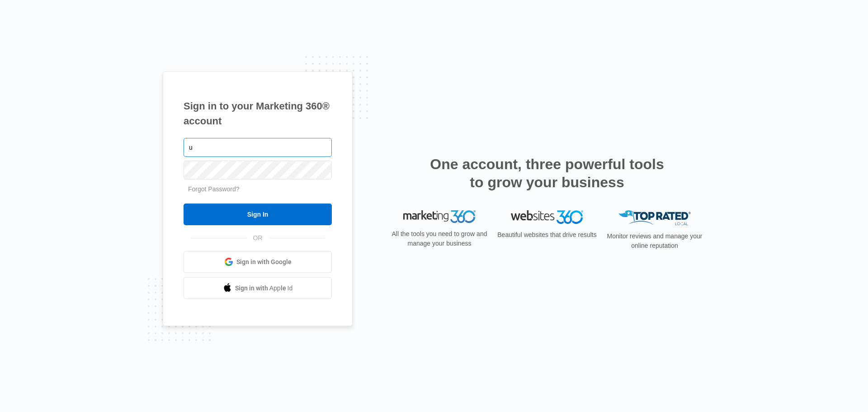  I want to click on p: Beautiful websites that drive results, so click(547, 235).